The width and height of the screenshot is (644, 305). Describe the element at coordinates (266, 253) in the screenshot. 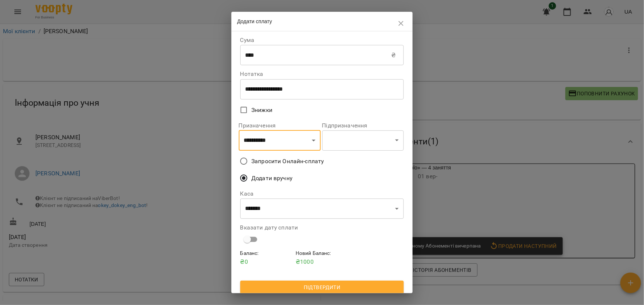

I see `h6: Баланс :` at that location.